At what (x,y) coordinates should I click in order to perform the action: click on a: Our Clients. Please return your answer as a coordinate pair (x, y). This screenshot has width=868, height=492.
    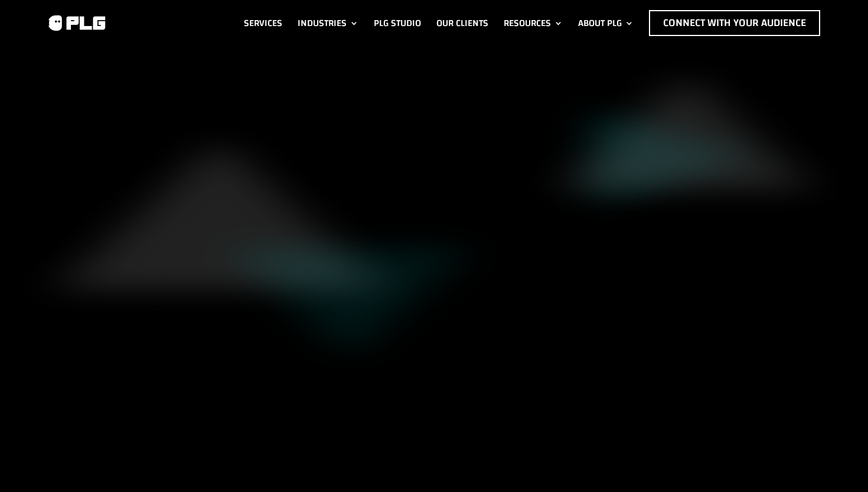
    Looking at the image, I should click on (463, 23).